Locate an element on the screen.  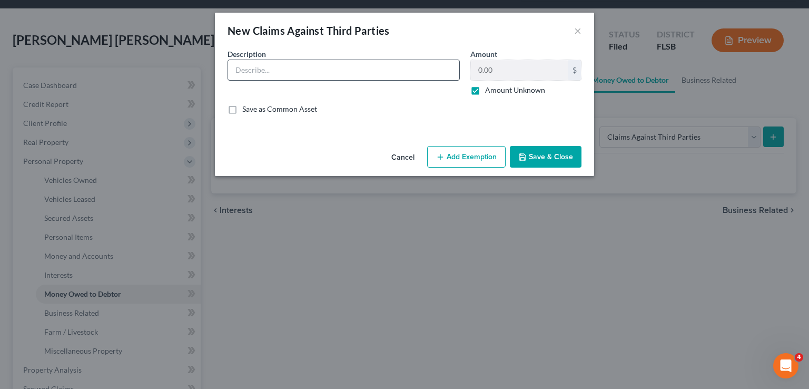
input: Describe... is located at coordinates (344, 70).